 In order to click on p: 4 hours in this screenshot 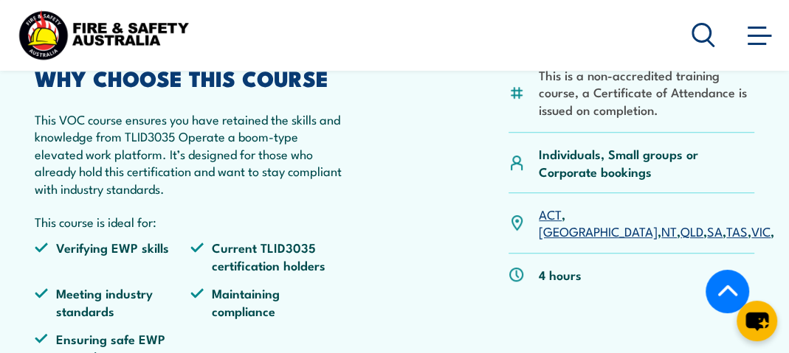, I will do `click(560, 275)`.